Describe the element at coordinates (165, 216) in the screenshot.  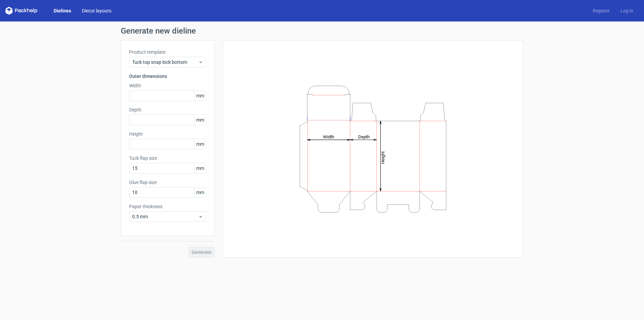
I see `span: 0.5 mm` at that location.